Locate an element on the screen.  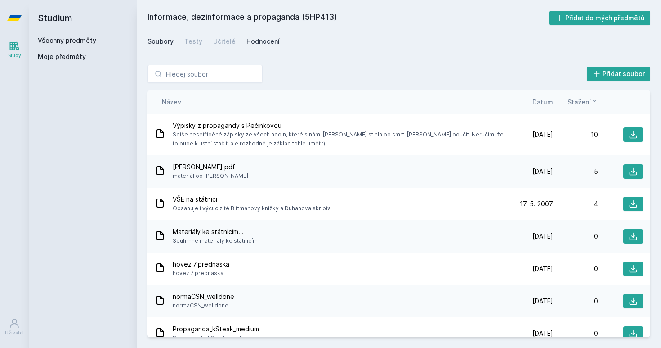
div: Uživatel is located at coordinates (14, 332).